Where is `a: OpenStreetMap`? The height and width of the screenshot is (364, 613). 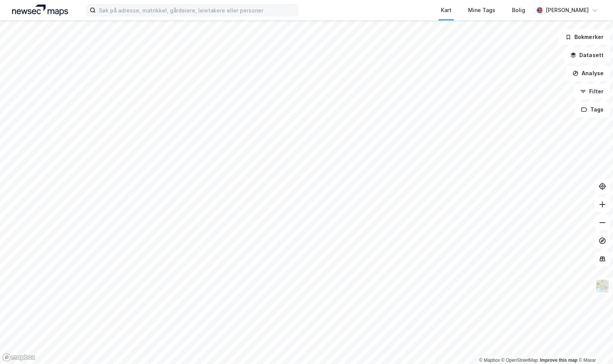
a: OpenStreetMap is located at coordinates (520, 360).